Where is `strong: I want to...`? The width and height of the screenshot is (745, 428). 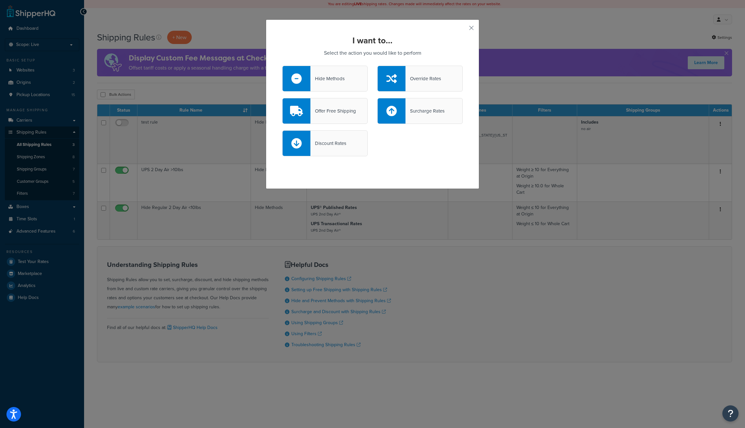
strong: I want to... is located at coordinates (373, 40).